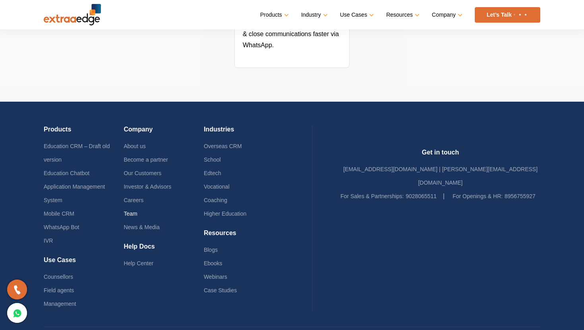 This screenshot has height=330, width=584. What do you see at coordinates (372, 196) in the screenshot?
I see `label: For Sales & Partnerships:` at bounding box center [372, 196].